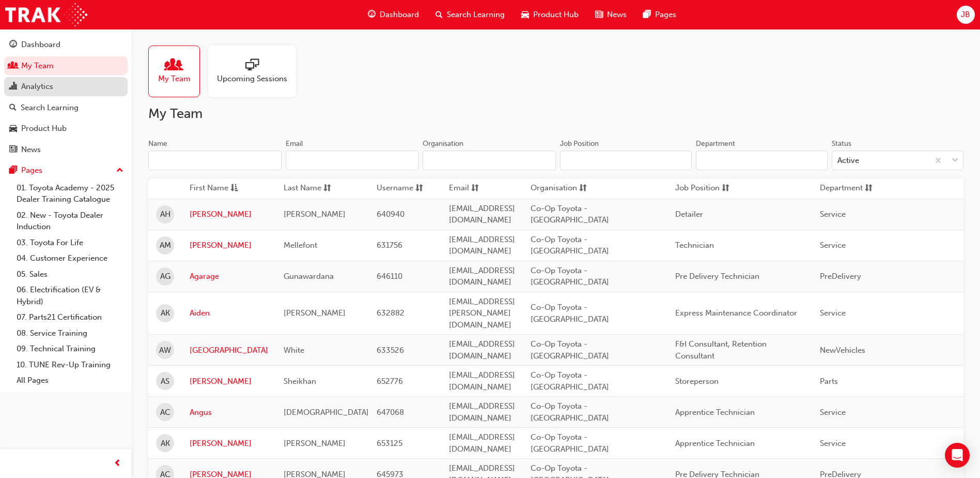 Image resolution: width=980 pixels, height=478 pixels. Describe the element at coordinates (390, 245) in the screenshot. I see `span: 631756` at that location.